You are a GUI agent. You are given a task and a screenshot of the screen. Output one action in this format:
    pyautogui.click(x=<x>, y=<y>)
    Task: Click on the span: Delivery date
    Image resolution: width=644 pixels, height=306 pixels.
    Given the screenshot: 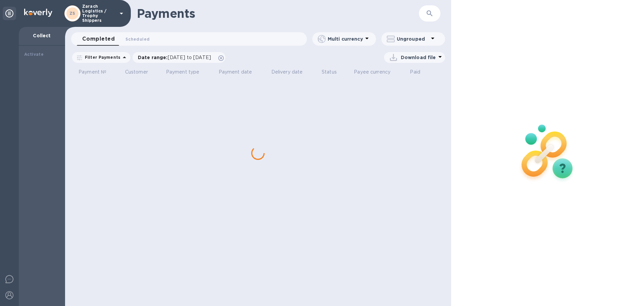 What is the action you would take?
    pyautogui.click(x=292, y=72)
    